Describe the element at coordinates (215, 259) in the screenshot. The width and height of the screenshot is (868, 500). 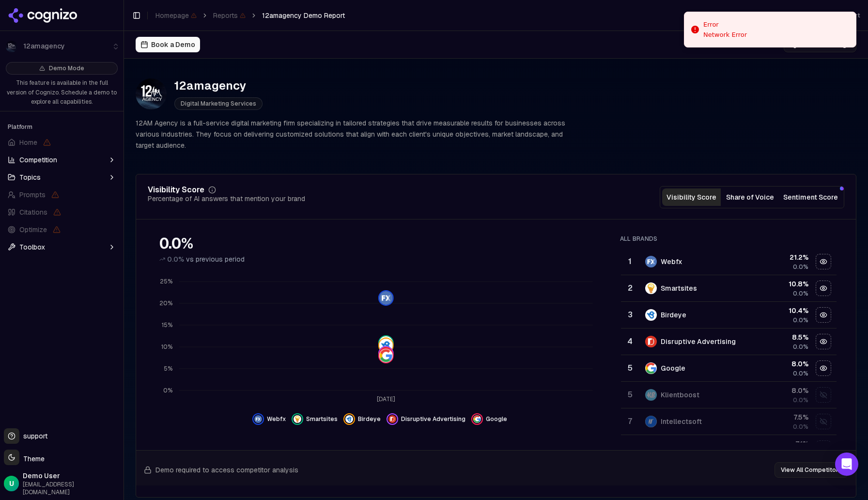
I see `span: vs previous period` at that location.